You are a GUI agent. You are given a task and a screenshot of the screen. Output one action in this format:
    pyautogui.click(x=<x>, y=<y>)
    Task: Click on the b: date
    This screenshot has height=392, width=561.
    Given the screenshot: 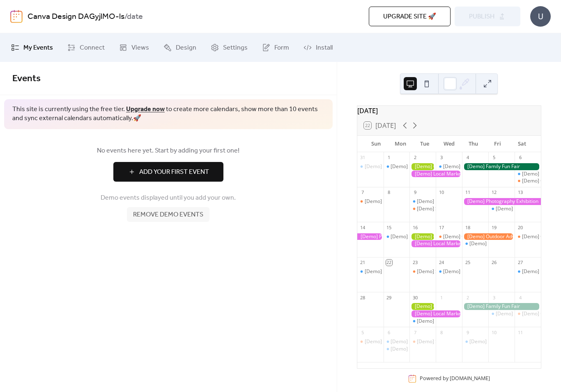 What is the action you would take?
    pyautogui.click(x=135, y=17)
    